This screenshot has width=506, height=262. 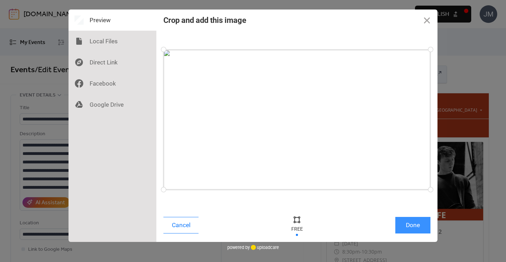 What do you see at coordinates (113, 20) in the screenshot?
I see `div: Preview` at bounding box center [113, 20].